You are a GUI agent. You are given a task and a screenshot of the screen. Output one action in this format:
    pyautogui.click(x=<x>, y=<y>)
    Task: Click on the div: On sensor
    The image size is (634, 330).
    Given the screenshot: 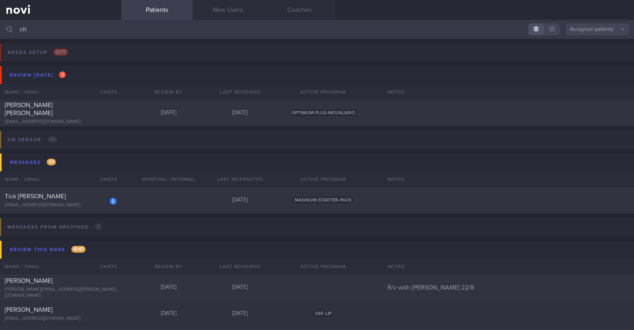 What is the action you would take?
    pyautogui.click(x=32, y=139)
    